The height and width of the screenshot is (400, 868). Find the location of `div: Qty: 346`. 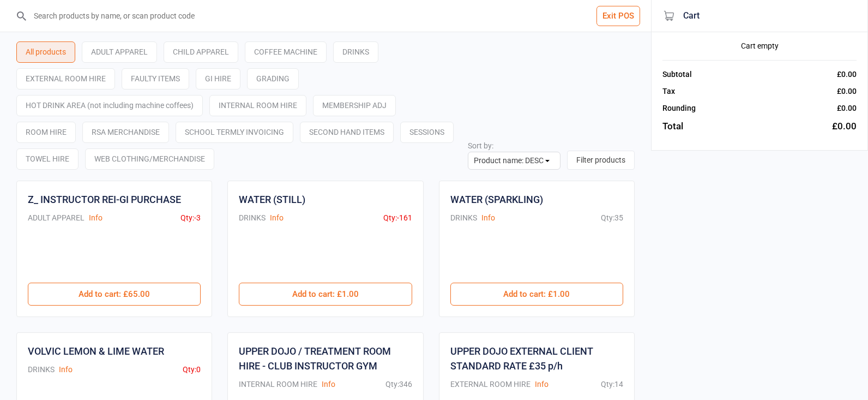

div: Qty: 346 is located at coordinates (399, 384).